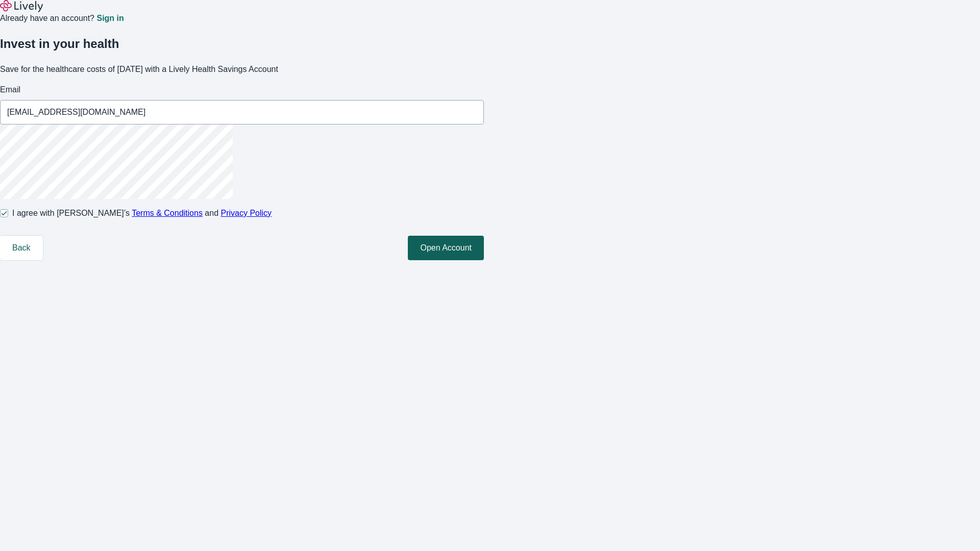 Image resolution: width=980 pixels, height=551 pixels. I want to click on div: Sign in, so click(110, 19).